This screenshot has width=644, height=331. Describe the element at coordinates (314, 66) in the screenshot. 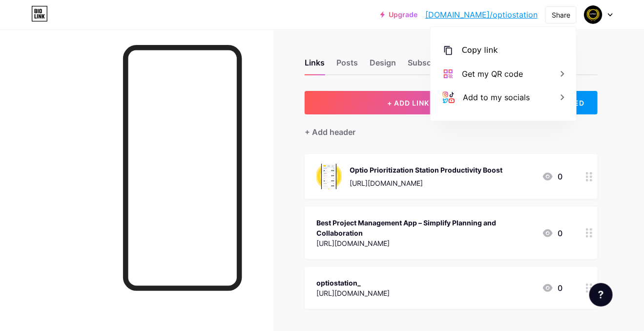

I see `div: Links` at that location.